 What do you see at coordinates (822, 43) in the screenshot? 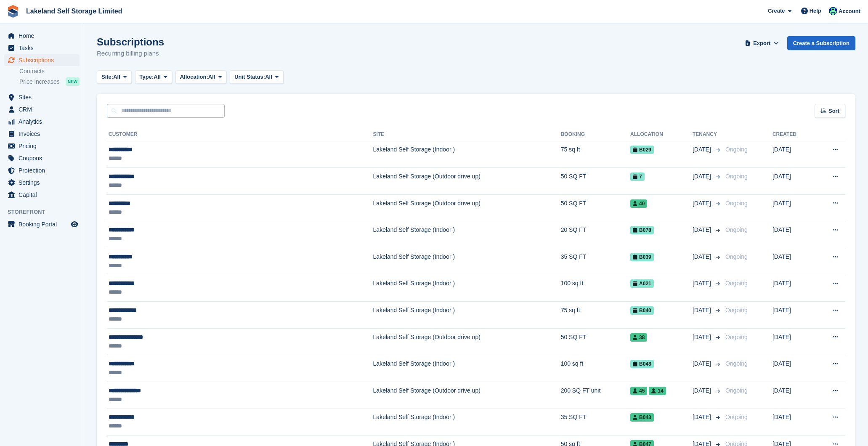
I see `a: Create a Subscription` at bounding box center [822, 43].